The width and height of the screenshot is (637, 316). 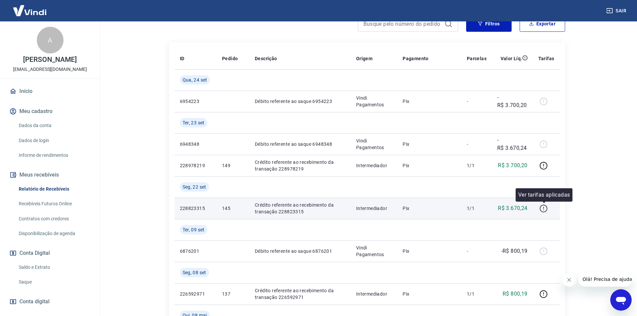 I want to click on span: Ter, 23 set, so click(x=194, y=123).